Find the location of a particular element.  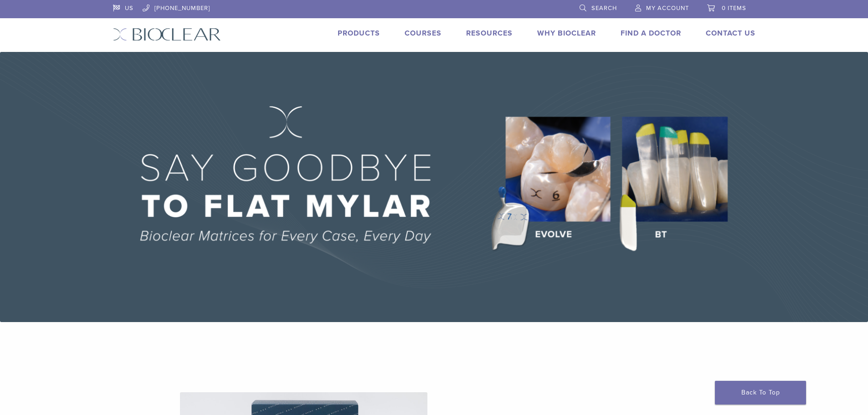

a: Find A Doctor is located at coordinates (651, 33).